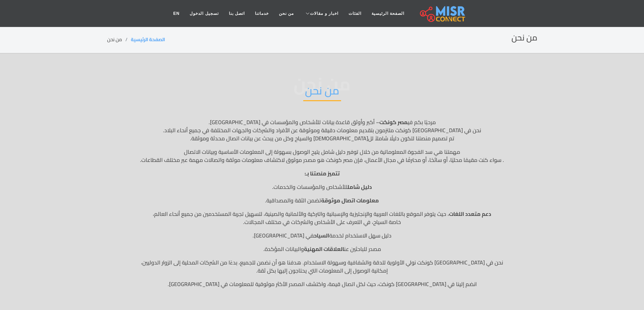  I want to click on a: اخبار و مقالات, so click(321, 14).